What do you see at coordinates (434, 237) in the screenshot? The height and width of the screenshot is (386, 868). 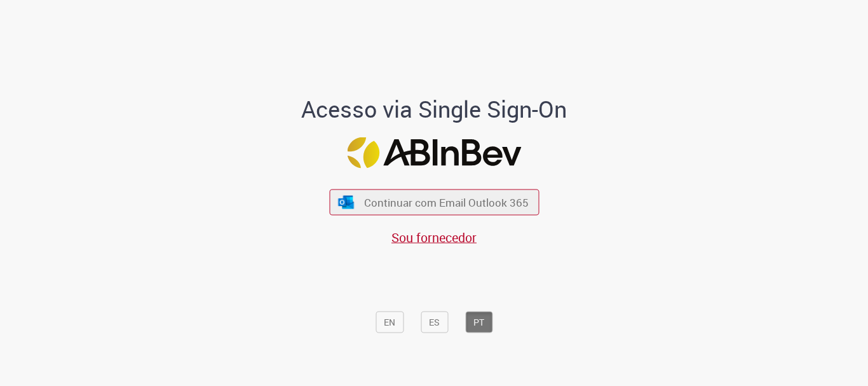 I see `a: Sou fornecedor` at bounding box center [434, 237].